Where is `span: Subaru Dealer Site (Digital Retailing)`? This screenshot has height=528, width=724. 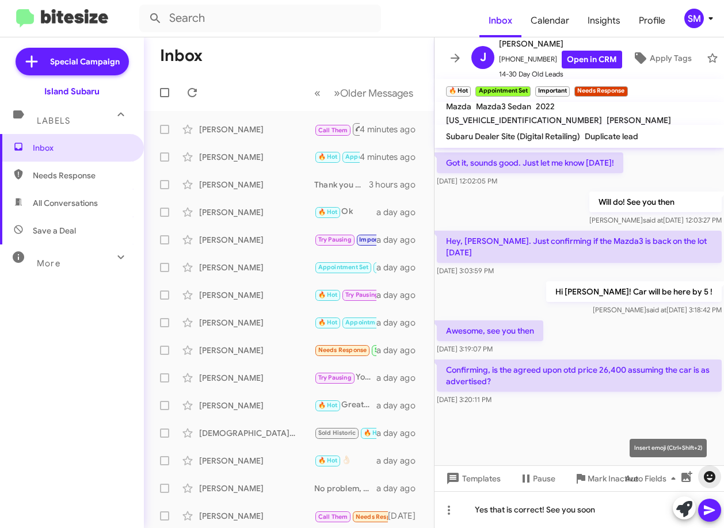 span: Subaru Dealer Site (Digital Retailing) is located at coordinates (513, 136).